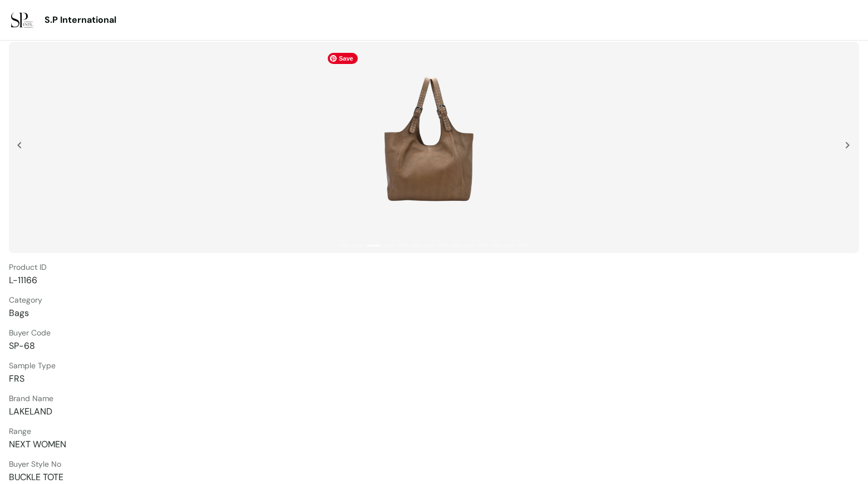 This screenshot has width=868, height=484. I want to click on span: Sample Type, so click(434, 366).